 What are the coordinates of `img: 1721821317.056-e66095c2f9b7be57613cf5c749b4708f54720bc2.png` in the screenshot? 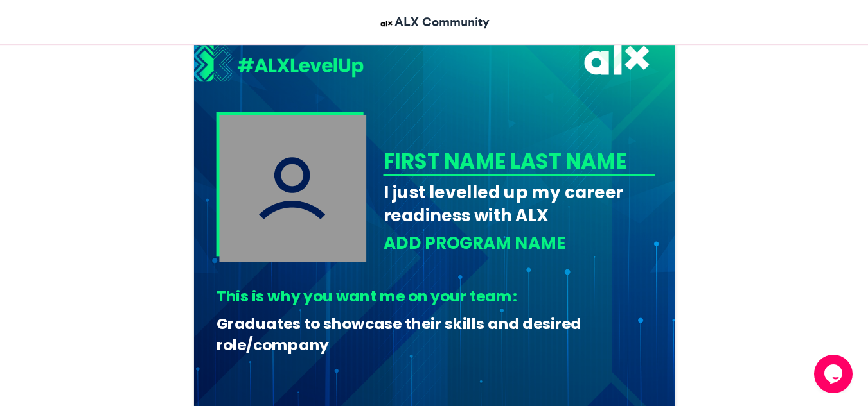 It's located at (279, 65).